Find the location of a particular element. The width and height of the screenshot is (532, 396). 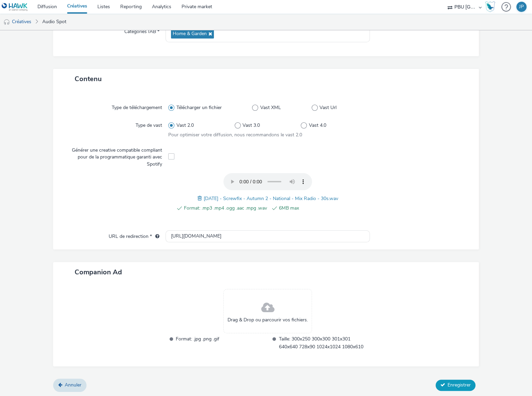

span: Vast 2.0 is located at coordinates (185, 126).